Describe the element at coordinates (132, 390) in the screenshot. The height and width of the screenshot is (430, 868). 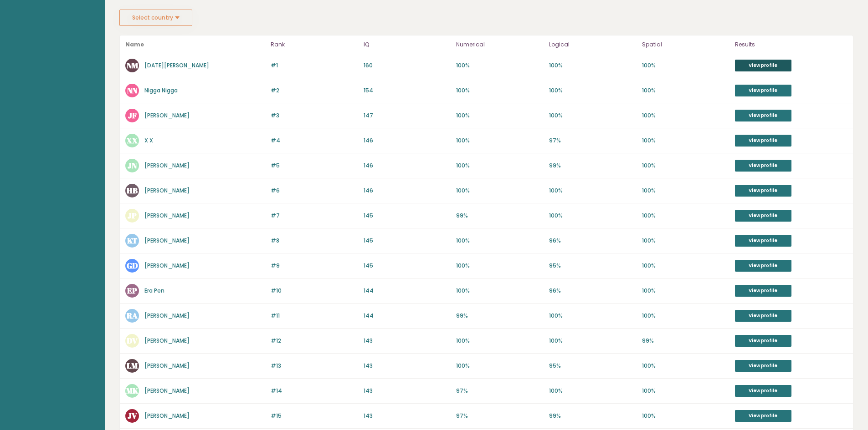
I see `text: MK` at that location.